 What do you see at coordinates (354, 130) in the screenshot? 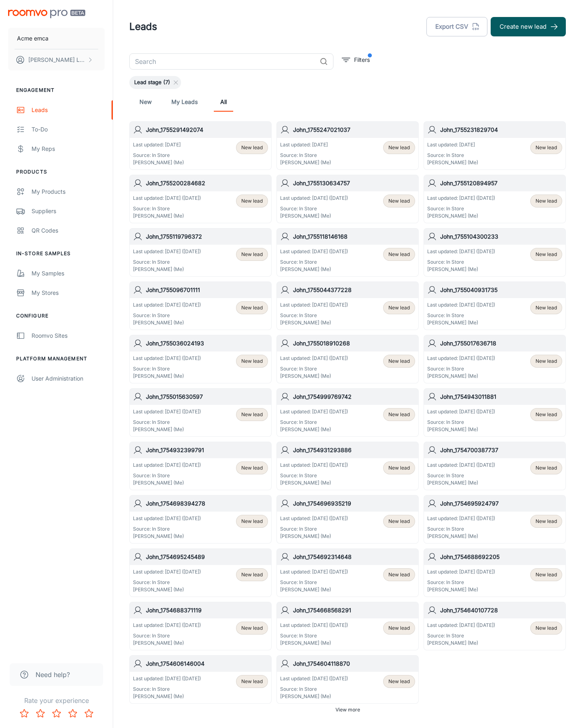
I see `h6: John_1755247021037` at bounding box center [354, 130].